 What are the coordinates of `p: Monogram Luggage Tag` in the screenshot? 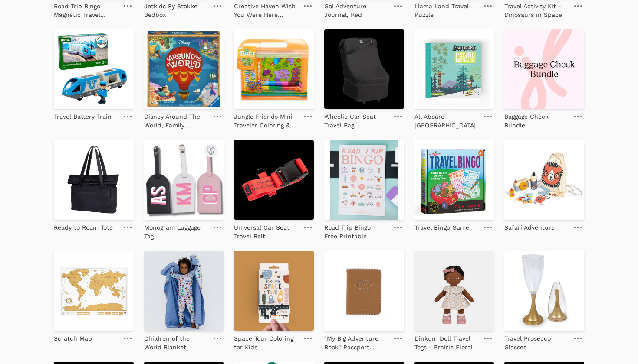 It's located at (176, 232).